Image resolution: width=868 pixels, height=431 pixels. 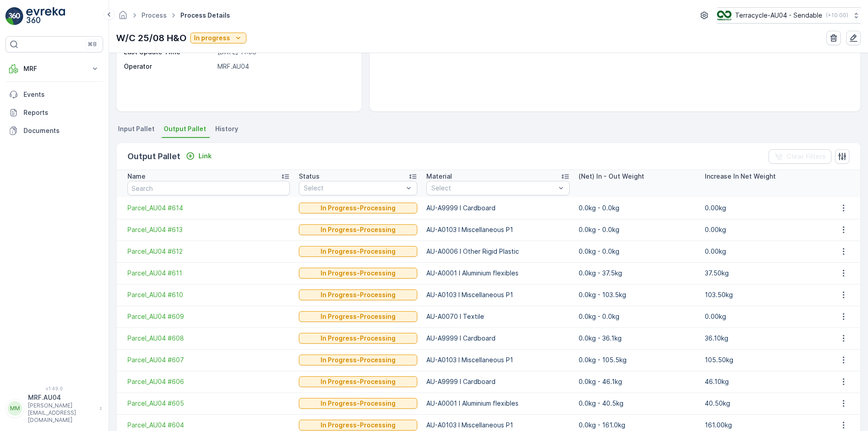 What do you see at coordinates (209, 208) in the screenshot?
I see `a: Parcel_AU04 #614` at bounding box center [209, 208].